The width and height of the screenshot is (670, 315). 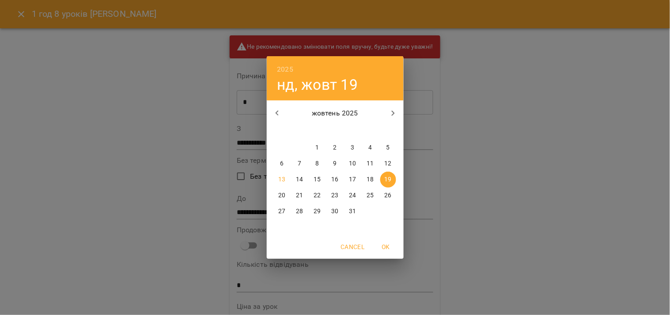 What do you see at coordinates (388, 131) in the screenshot?
I see `span: нд` at bounding box center [388, 131].